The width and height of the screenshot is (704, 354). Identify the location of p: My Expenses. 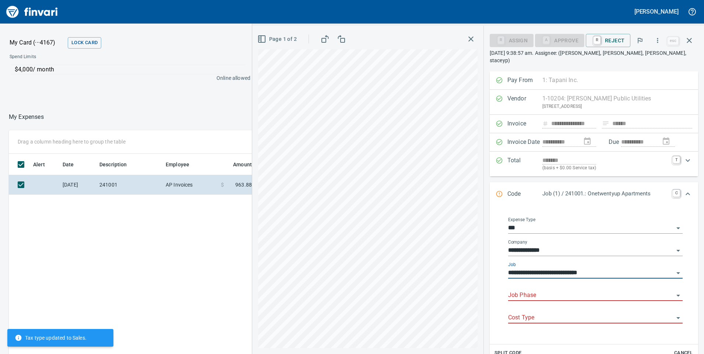
(26, 117).